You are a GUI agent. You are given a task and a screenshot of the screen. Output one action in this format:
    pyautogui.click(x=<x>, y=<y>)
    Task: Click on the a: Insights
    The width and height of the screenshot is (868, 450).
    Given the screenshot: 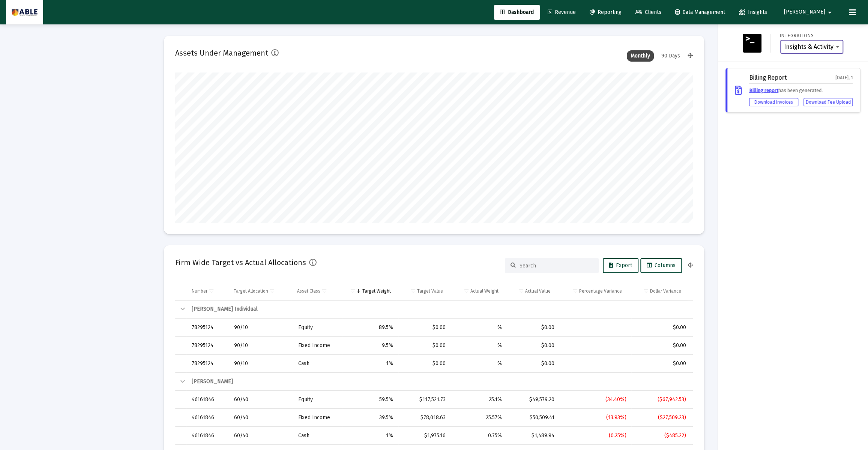 What is the action you would take?
    pyautogui.click(x=753, y=13)
    